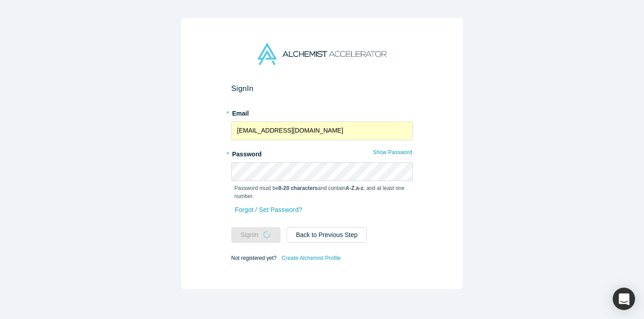  Describe the element at coordinates (393, 152) in the screenshot. I see `button: Show Password` at that location.